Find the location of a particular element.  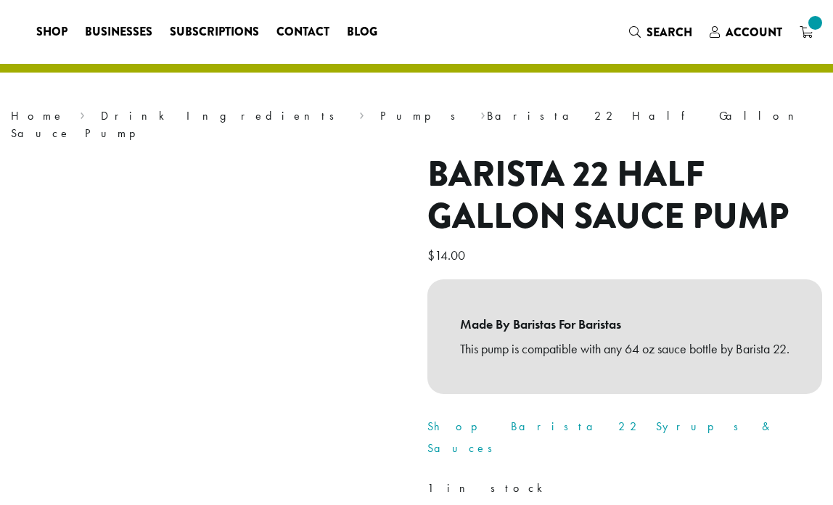

span: Account is located at coordinates (754, 32).